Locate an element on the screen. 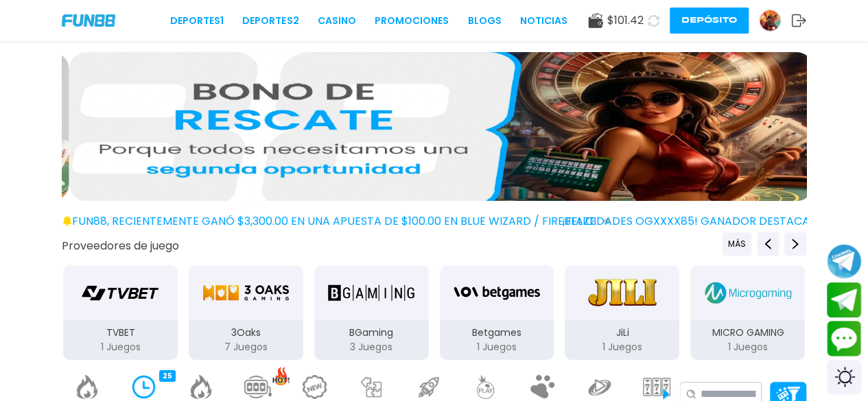 The height and width of the screenshot is (401, 868). img: Platform Filter is located at coordinates (788, 393).